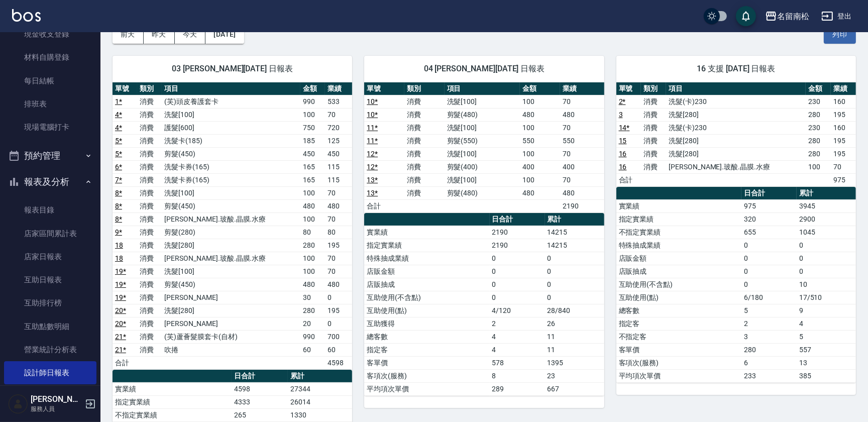  What do you see at coordinates (426, 337) in the screenshot?
I see `td: 總客數` at bounding box center [426, 337].